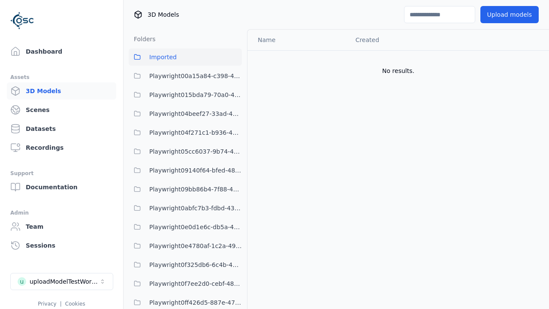  What do you see at coordinates (185, 227) in the screenshot?
I see `button: Playwright0e0d1e6c-db5a-4244-b424-632341d2c1b4` at bounding box center [185, 227].